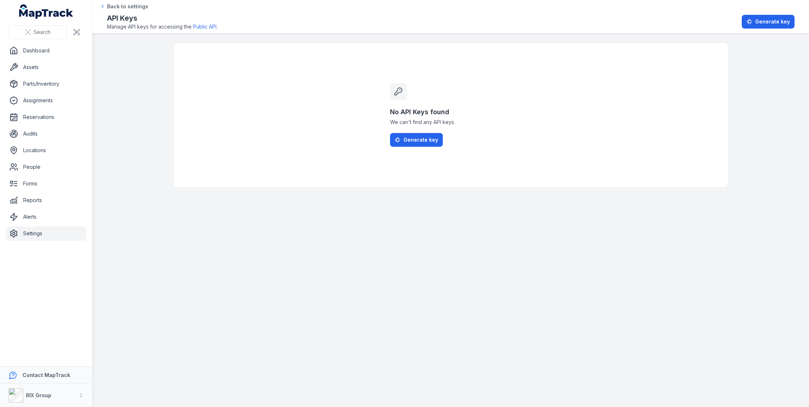 Image resolution: width=809 pixels, height=407 pixels. Describe the element at coordinates (46, 167) in the screenshot. I see `a: People` at that location.